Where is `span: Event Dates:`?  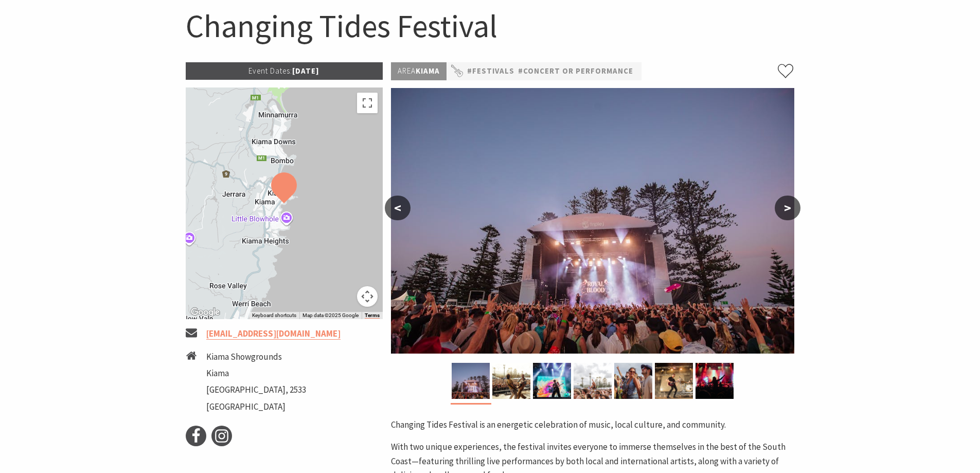 span: Event Dates: is located at coordinates (270, 71).